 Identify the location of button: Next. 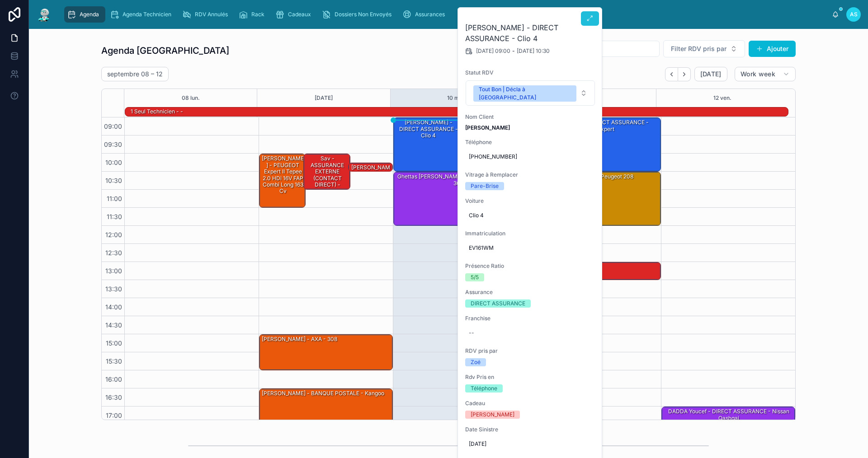
(684, 74).